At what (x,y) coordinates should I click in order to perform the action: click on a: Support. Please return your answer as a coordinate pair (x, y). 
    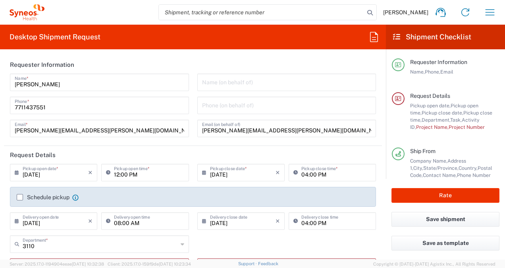
    Looking at the image, I should click on (248, 263).